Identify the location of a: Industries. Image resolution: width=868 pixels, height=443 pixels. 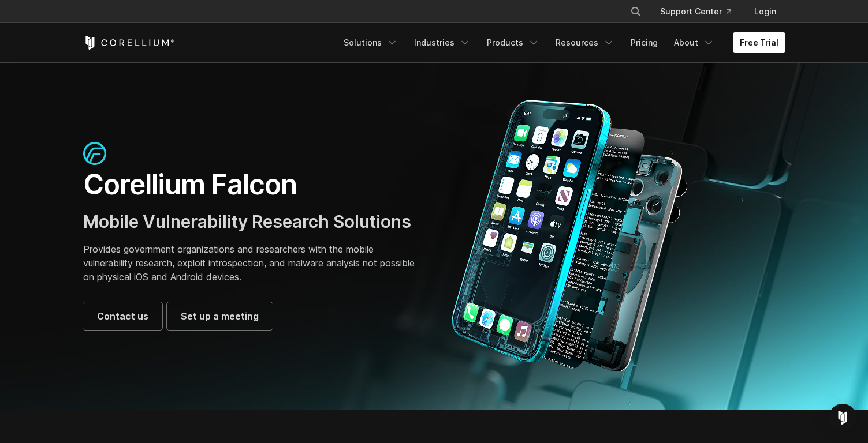
(442, 43).